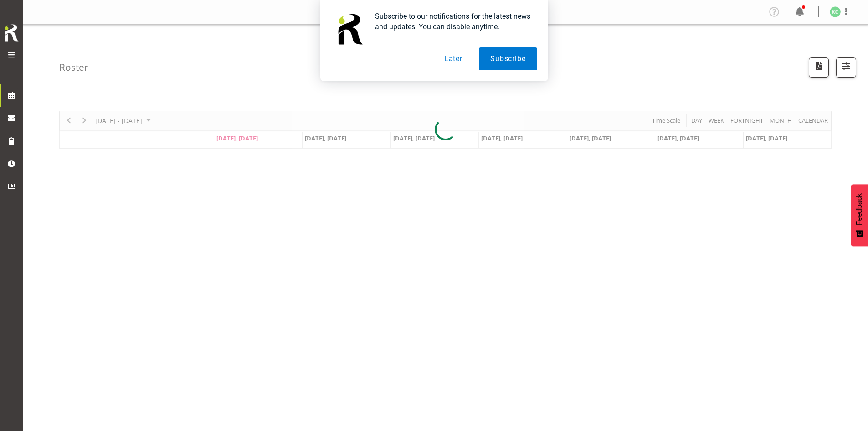  Describe the element at coordinates (453, 21) in the screenshot. I see `div: Subscribe to our notifications for the latest news and updates. You can disable anytime.` at that location.